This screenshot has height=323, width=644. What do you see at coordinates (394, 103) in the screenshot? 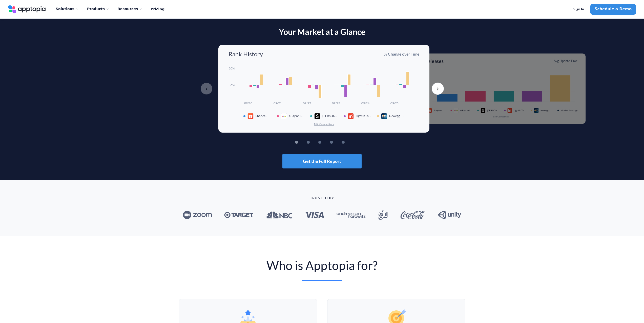
I see `text: 09/25` at bounding box center [394, 103].